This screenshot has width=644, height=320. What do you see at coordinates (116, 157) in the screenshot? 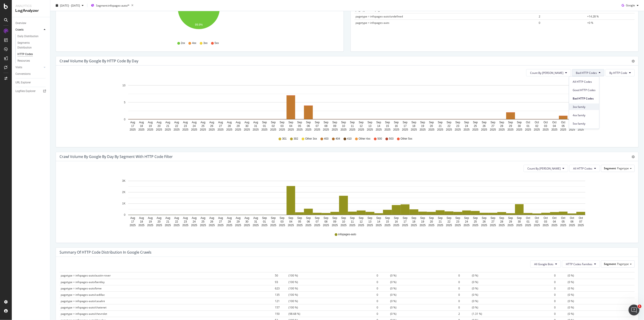
I see `div: Crawl Volume by google by Day by Segment with HTTP Code Filter` at bounding box center [116, 157].